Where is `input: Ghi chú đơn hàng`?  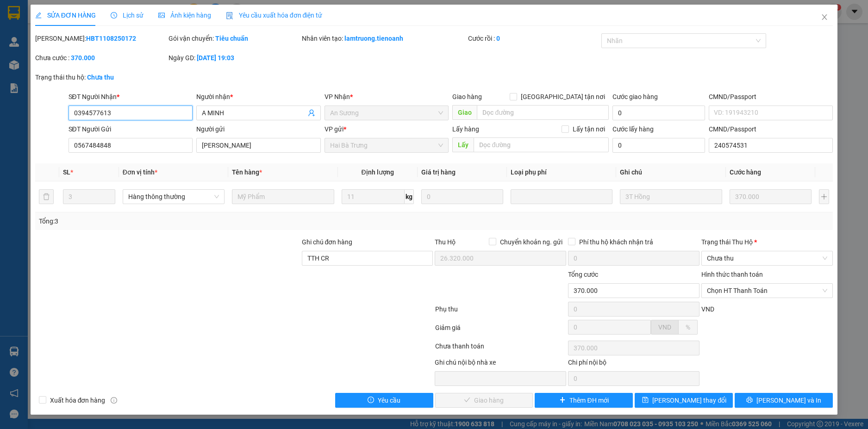
input: Ghi chú đơn hàng is located at coordinates (367, 258).